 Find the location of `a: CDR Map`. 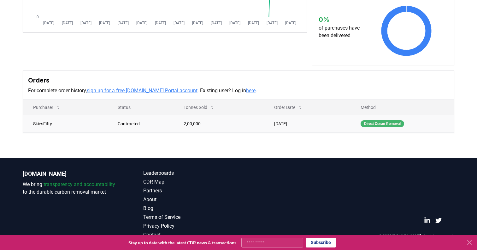

a: CDR Map is located at coordinates (191, 182).